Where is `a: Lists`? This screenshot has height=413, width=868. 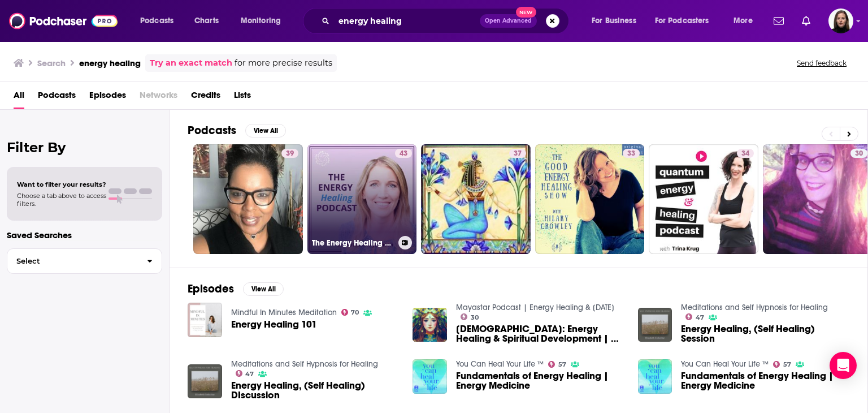
a: Lists is located at coordinates (242, 97).